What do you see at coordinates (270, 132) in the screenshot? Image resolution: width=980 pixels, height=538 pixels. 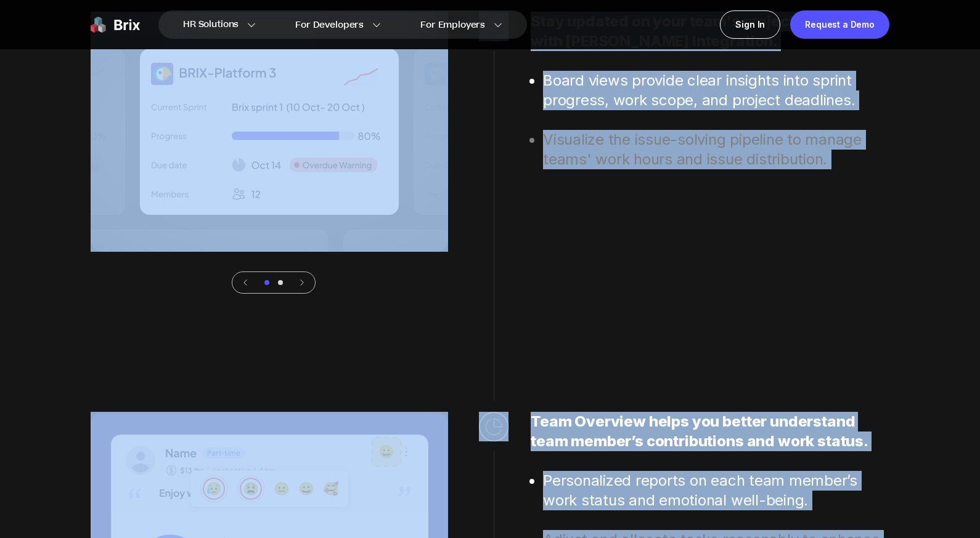 I see `img: avatar` at bounding box center [270, 132].